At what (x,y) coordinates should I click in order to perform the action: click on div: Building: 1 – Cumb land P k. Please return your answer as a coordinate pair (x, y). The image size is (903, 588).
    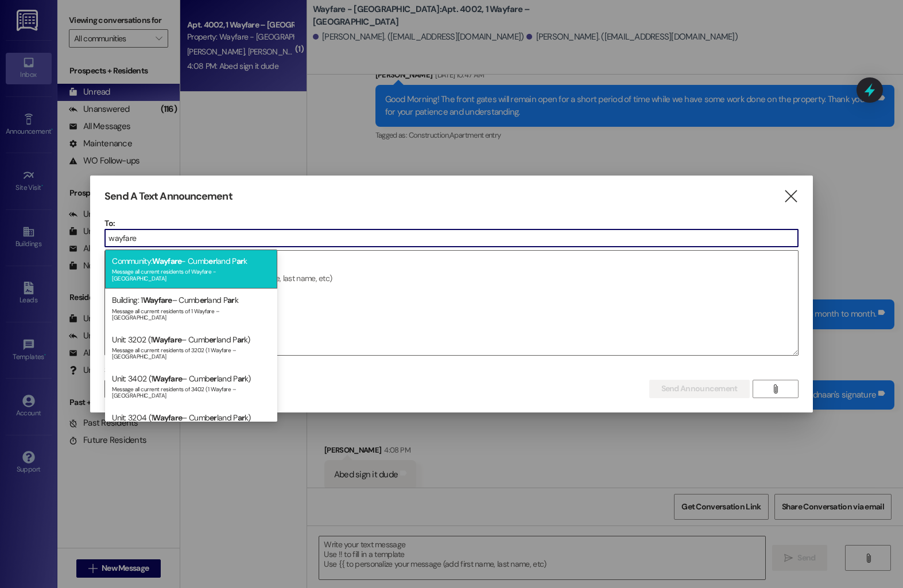
    Looking at the image, I should click on (191, 308).